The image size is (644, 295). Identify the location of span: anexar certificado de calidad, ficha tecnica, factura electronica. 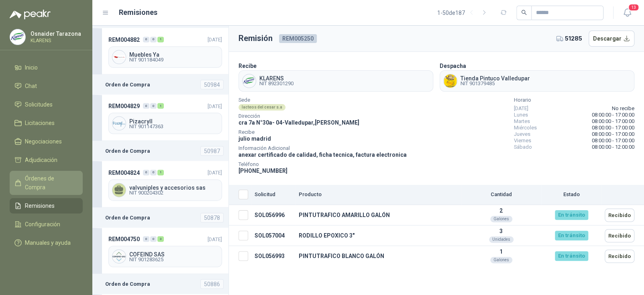
(322, 155).